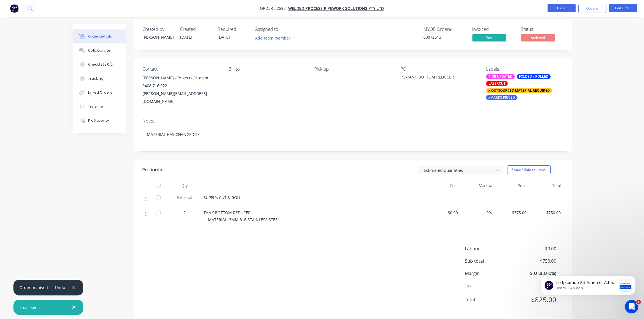 This screenshot has width=644, height=319. What do you see at coordinates (244, 220) in the screenshot?
I see `span: MATERIAL: 3MM 316 STAINLESS STEEL` at bounding box center [244, 220].